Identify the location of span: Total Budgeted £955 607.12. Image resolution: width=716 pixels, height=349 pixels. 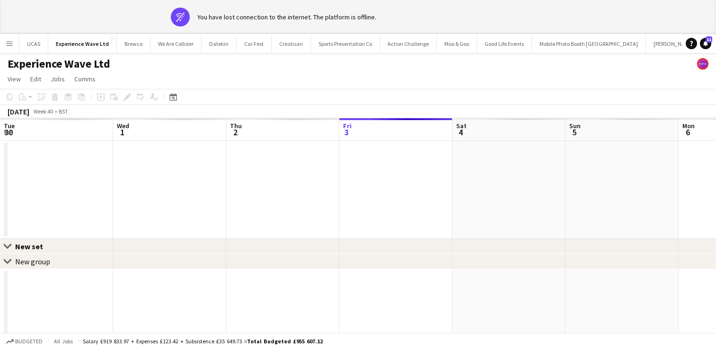
(285, 341).